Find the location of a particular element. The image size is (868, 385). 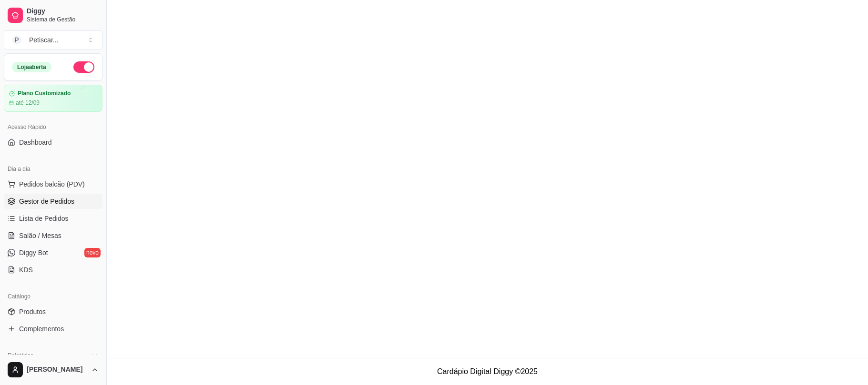

div: Loja aberta is located at coordinates (31, 67).